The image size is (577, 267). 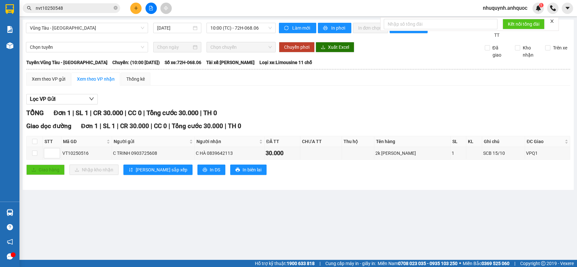 What do you see at coordinates (90, 126) in the screenshot?
I see `span: Đơn 1` at bounding box center [90, 126].